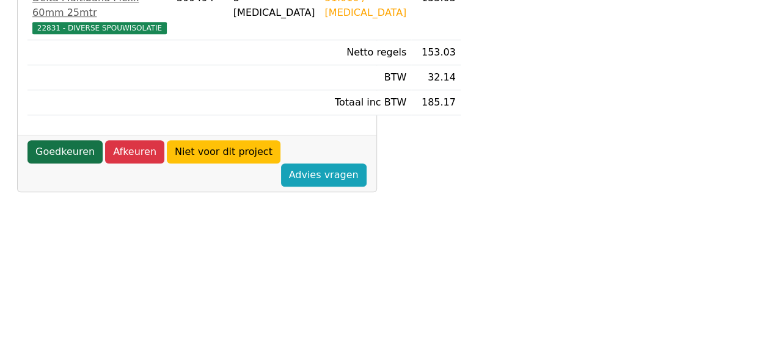  I want to click on span: 22831 - DIVERSE SPOUWISOLATIE, so click(100, 28).